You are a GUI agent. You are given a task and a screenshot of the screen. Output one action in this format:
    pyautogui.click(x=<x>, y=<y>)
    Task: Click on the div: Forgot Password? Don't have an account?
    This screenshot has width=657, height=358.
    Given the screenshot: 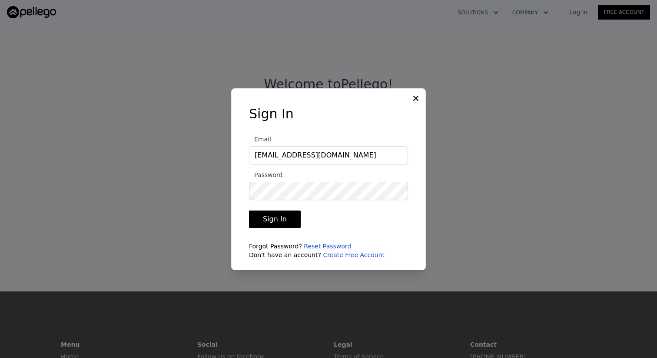 What is the action you would take?
    pyautogui.click(x=329, y=250)
    